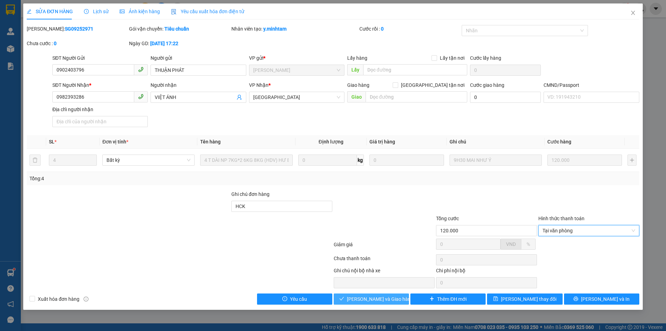  What do you see at coordinates (448, 218) in the screenshot?
I see `span: Tổng cước` at bounding box center [448, 218].